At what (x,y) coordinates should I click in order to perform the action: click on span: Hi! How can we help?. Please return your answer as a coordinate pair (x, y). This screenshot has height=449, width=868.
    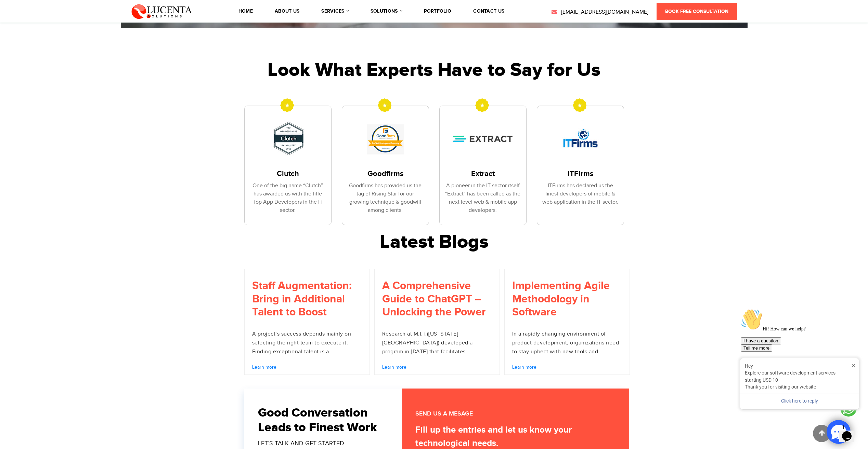
    Looking at the image, I should click on (35, 23).